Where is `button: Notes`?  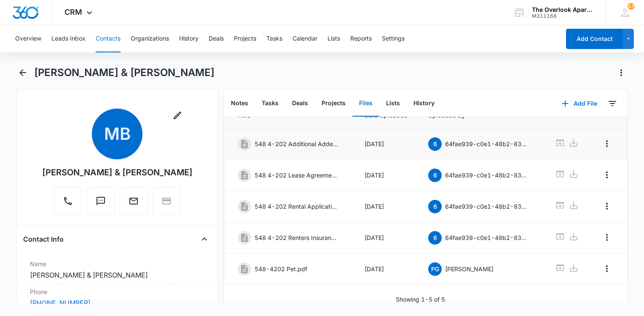 button: Notes is located at coordinates (240, 104).